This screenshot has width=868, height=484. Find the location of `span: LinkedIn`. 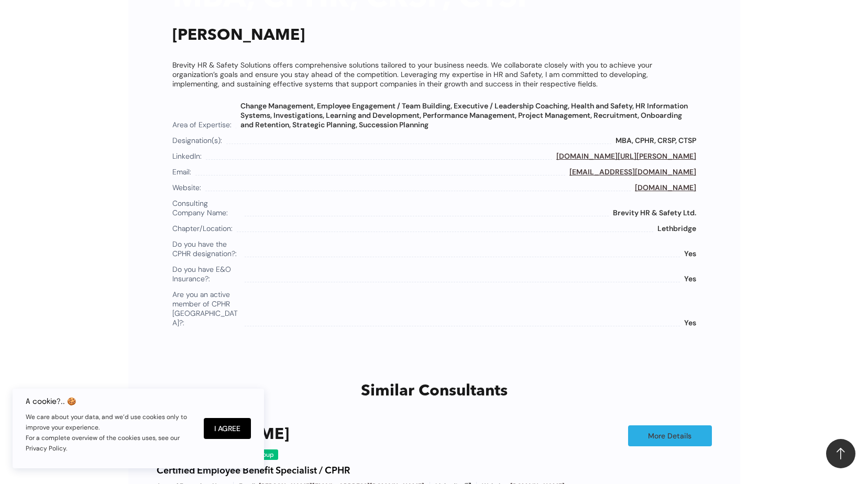

span: LinkedIn is located at coordinates (187, 156).